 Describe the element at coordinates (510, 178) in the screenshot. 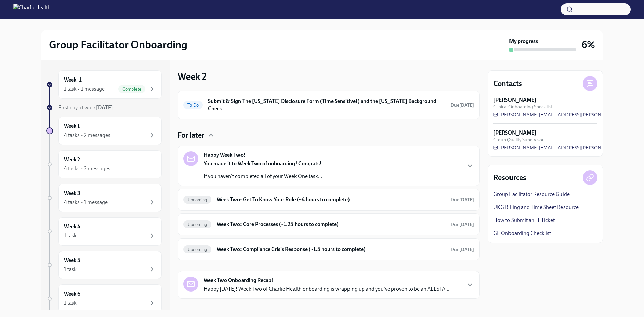

I see `h4: Resources` at that location.